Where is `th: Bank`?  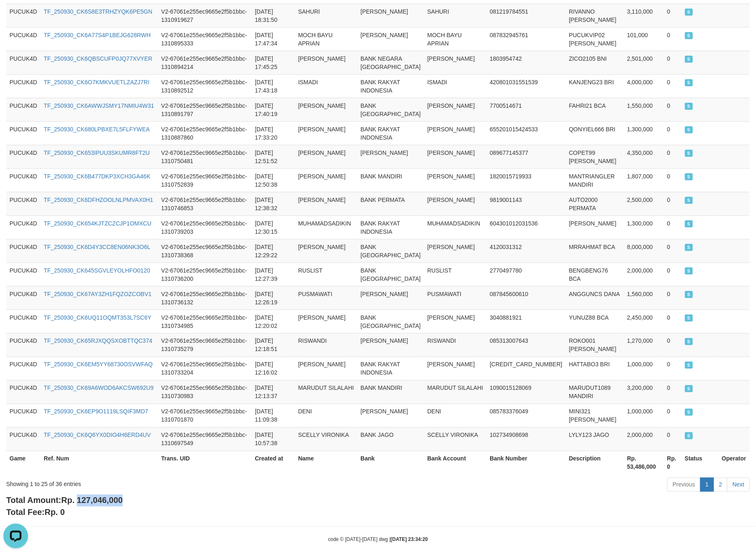 th: Bank is located at coordinates (390, 462).